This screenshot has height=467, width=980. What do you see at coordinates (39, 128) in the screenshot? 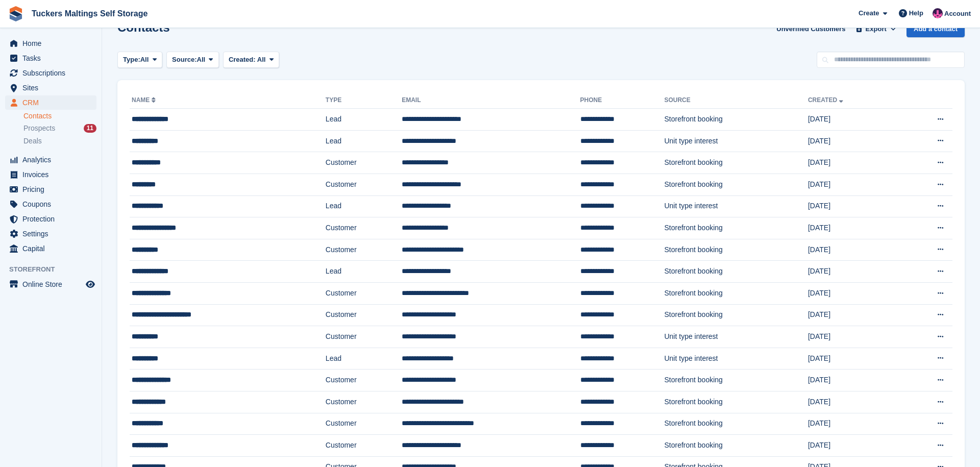
I see `span: Prospects` at bounding box center [39, 128].